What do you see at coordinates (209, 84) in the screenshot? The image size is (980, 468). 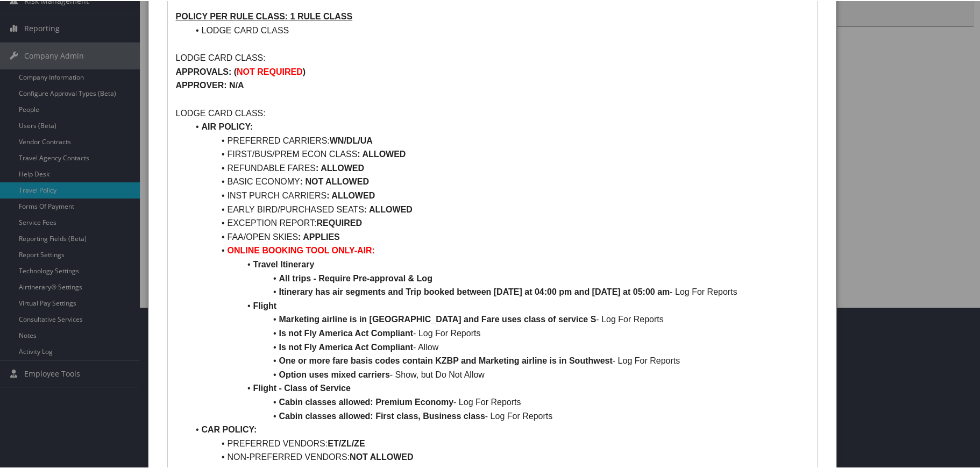 I see `strong: APPROVER: N/A` at bounding box center [209, 84].